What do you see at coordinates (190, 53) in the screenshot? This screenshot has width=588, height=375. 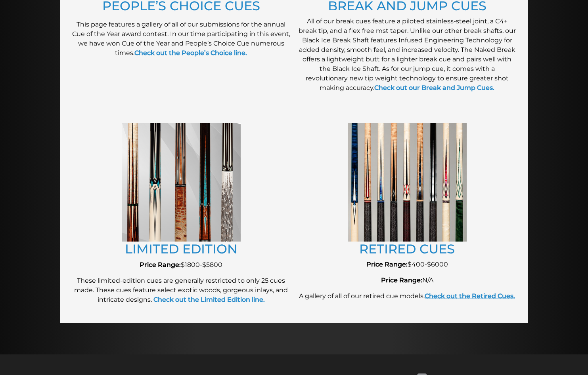 I see `strong: Check out the People’s Choice line.` at bounding box center [190, 53].